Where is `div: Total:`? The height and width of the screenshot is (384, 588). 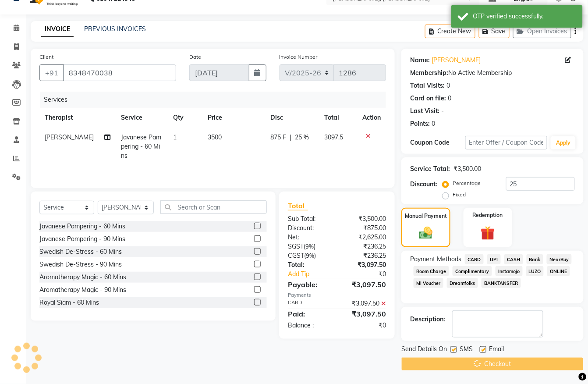
div: Total: is located at coordinates (309, 265).